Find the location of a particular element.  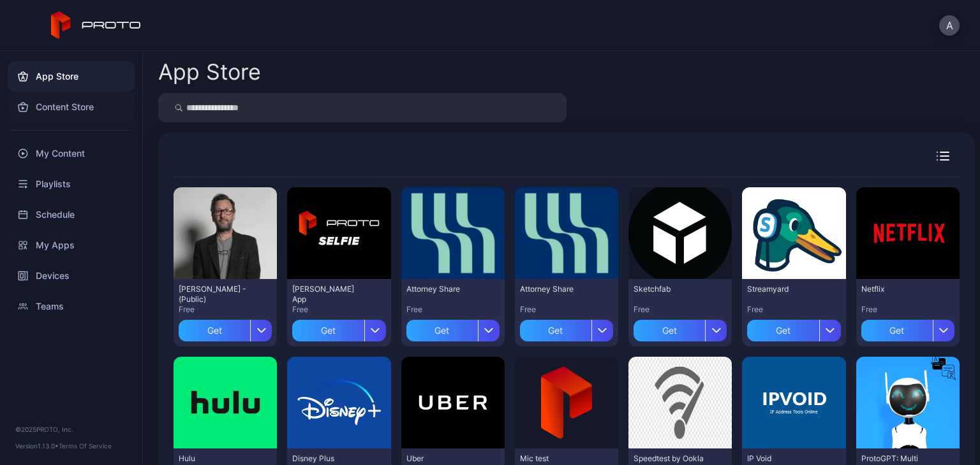

div: David Selfie App is located at coordinates (327, 295).